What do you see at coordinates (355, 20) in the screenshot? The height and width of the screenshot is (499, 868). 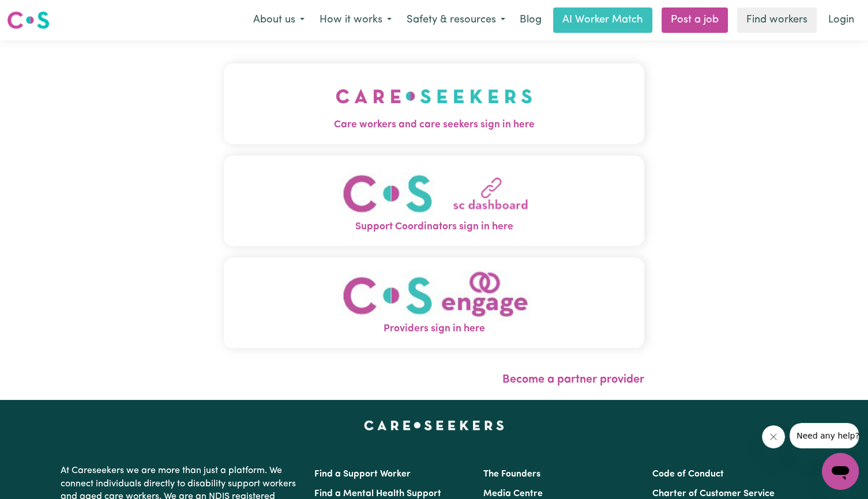 I see `button: How it works` at bounding box center [355, 20].